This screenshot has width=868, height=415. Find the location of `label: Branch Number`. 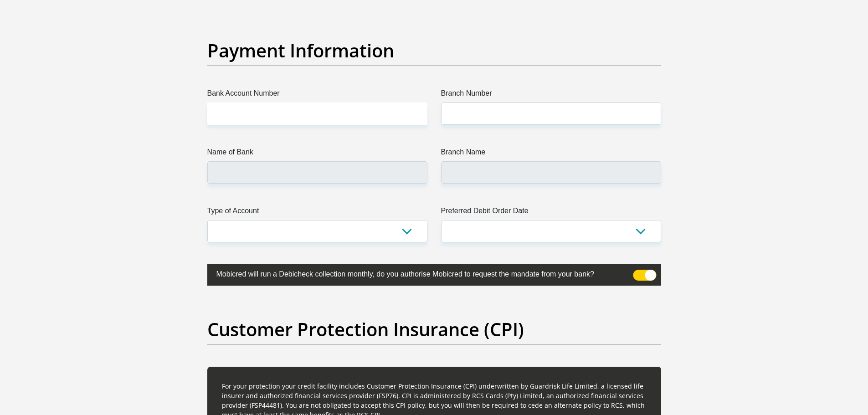

label: Branch Number is located at coordinates (551, 95).